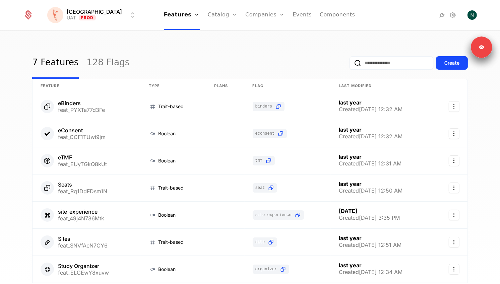 The height and width of the screenshot is (284, 500). Describe the element at coordinates (442, 15) in the screenshot. I see `a: Integrations` at that location.